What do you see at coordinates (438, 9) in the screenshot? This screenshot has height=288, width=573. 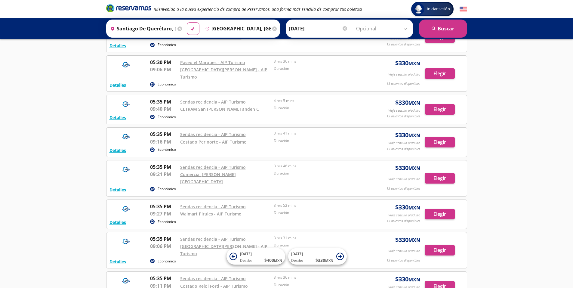 I see `span: Iniciar sesión` at bounding box center [438, 9].